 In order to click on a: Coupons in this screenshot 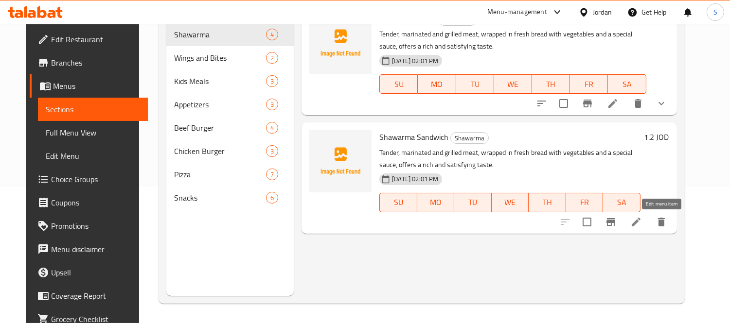, I will do `click(88, 203)`.